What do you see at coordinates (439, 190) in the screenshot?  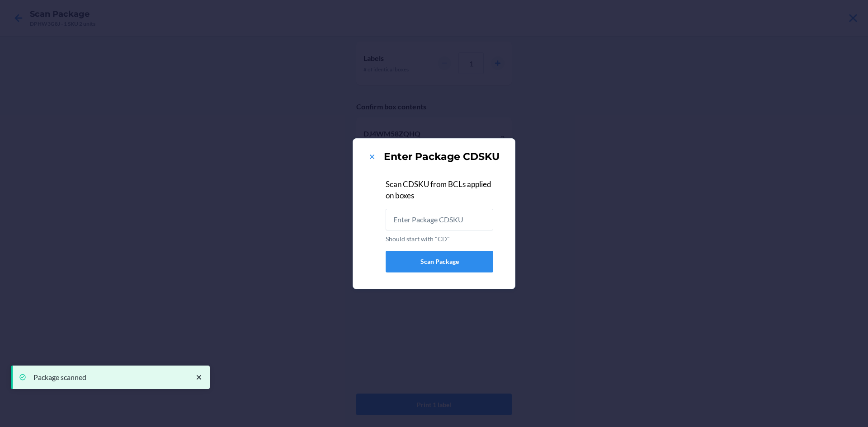 I see `div: Scan CDSKU from BCLs applied on boxes` at bounding box center [439, 190].